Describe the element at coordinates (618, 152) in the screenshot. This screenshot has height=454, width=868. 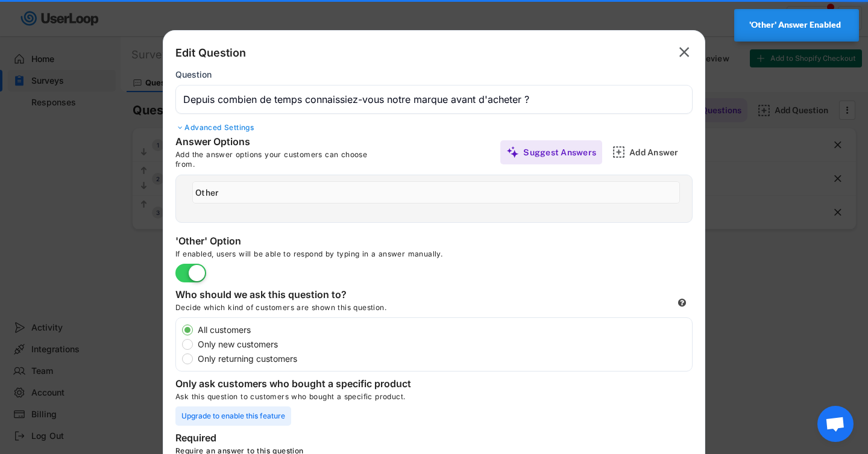
I see `img: AddMajor.svg` at that location.